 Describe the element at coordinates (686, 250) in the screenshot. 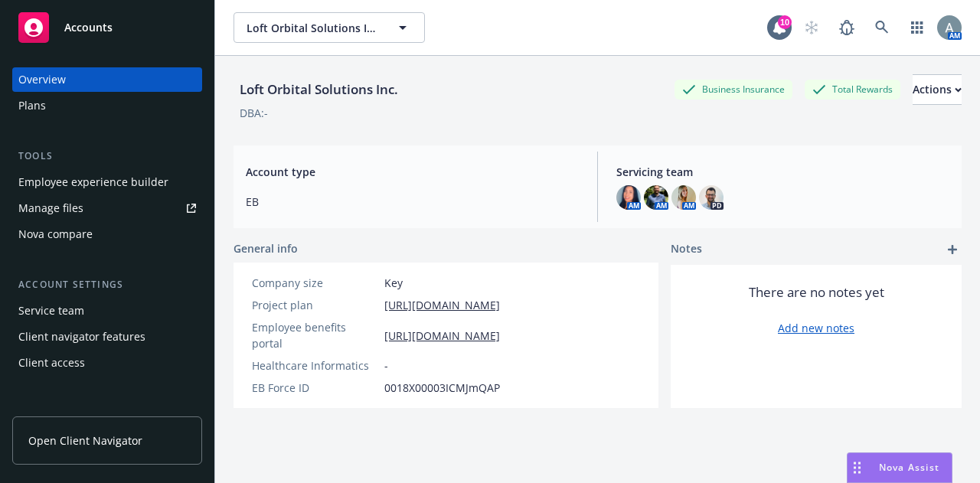

I see `span: Notes` at that location.